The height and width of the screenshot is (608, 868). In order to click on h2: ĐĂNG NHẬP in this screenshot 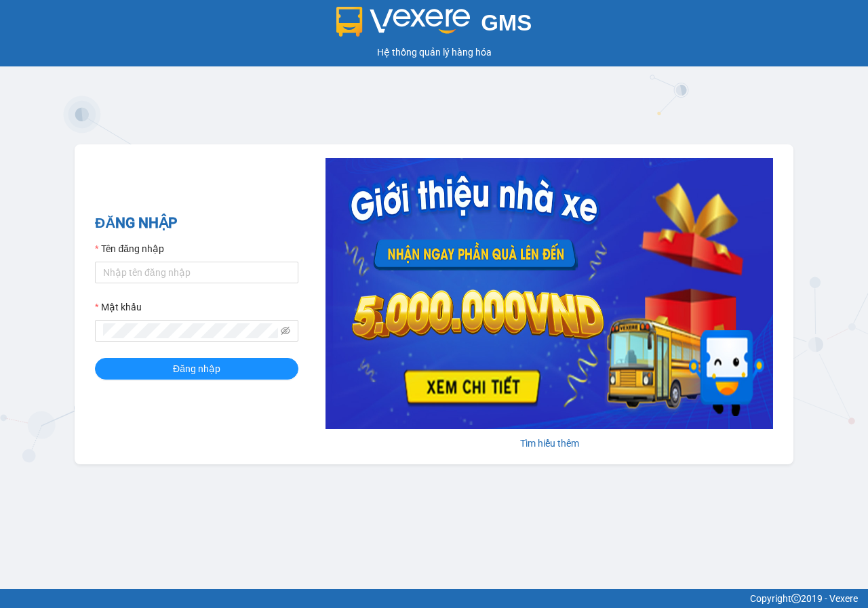, I will do `click(196, 223)`.